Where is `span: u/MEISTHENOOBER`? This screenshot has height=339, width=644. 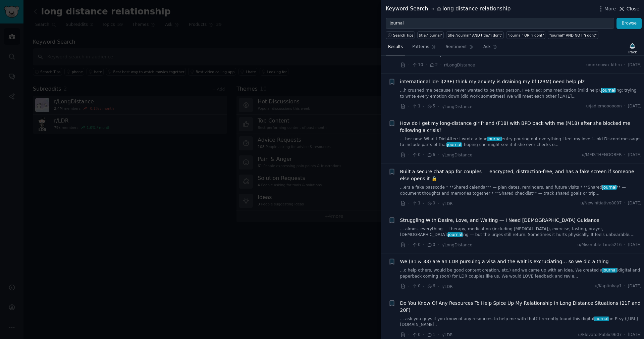
span: u/MEISTHENOOBER is located at coordinates (602, 155).